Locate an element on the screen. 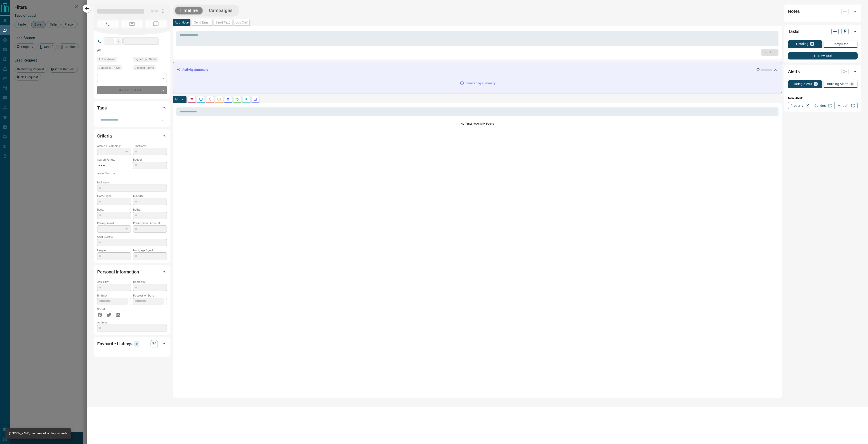 The height and width of the screenshot is (444, 868). p: Listing Alerts is located at coordinates (802, 84).